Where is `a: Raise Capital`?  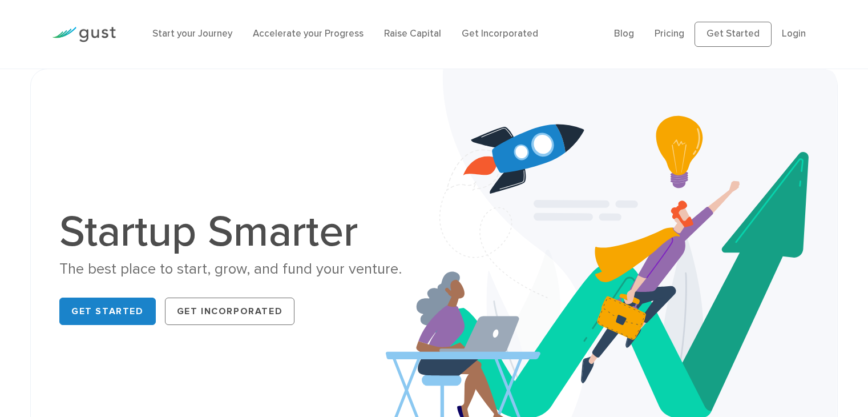 a: Raise Capital is located at coordinates (412, 34).